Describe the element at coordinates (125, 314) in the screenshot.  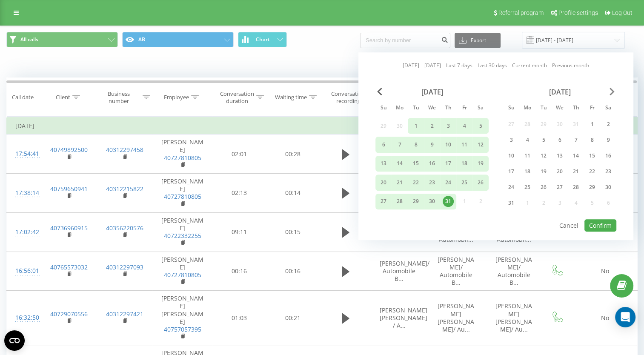
I see `a: 40312297421` at that location.